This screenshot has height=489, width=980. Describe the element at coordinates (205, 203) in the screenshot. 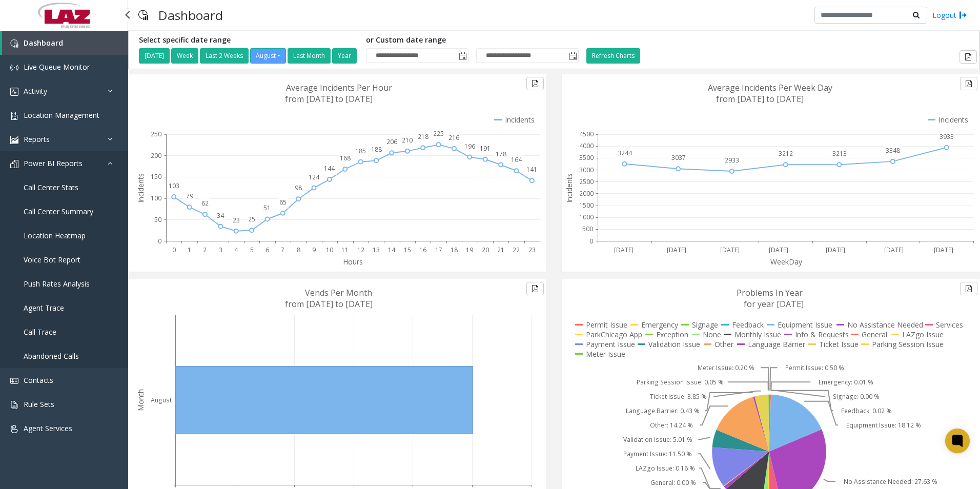

I see `text: 62` at that location.